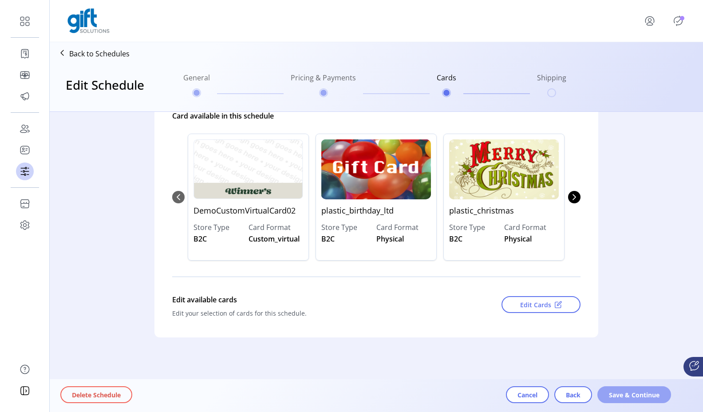 This screenshot has height=412, width=703. I want to click on div: Card available in this schedule, so click(376, 116).